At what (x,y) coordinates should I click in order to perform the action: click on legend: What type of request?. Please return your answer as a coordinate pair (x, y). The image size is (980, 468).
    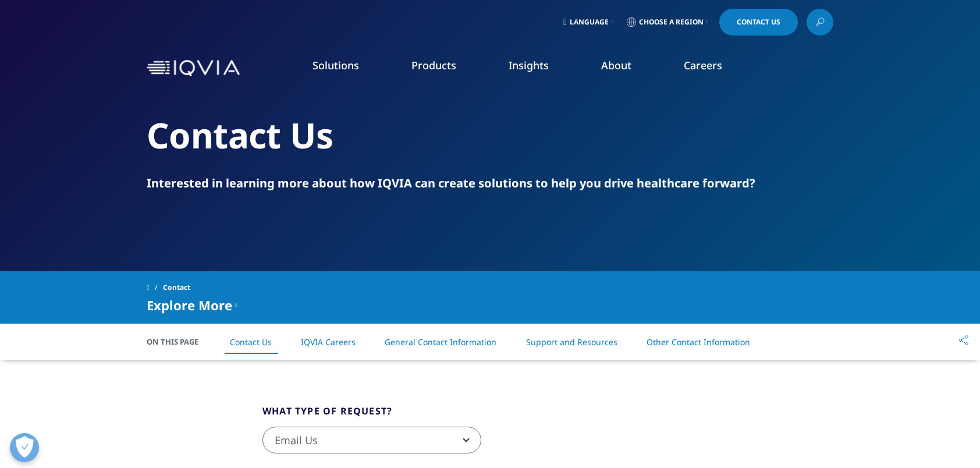
    Looking at the image, I should click on (327, 415).